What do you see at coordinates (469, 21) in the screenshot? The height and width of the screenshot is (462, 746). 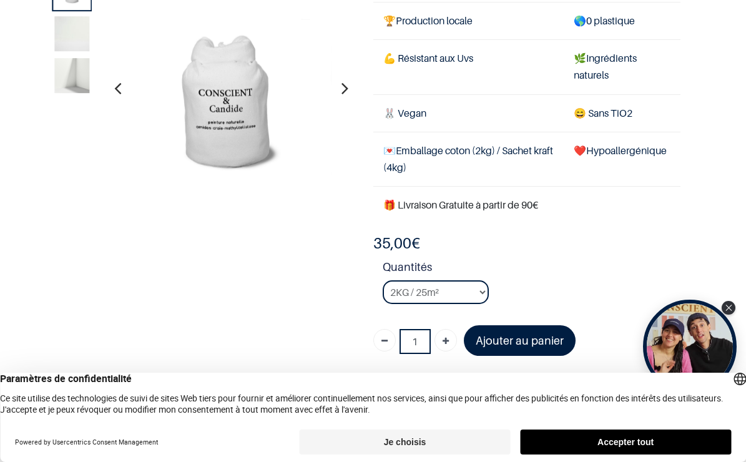 I see `td: Production locale` at bounding box center [469, 21].